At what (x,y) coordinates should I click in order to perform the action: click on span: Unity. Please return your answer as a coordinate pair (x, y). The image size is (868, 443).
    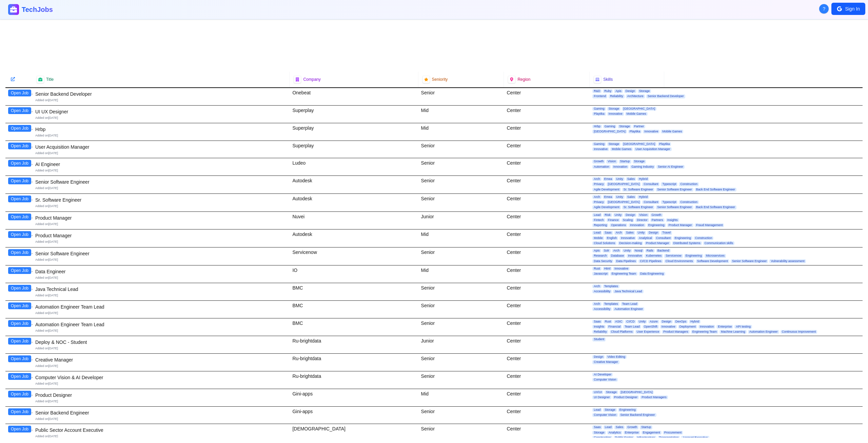
    Looking at the image, I should click on (642, 321).